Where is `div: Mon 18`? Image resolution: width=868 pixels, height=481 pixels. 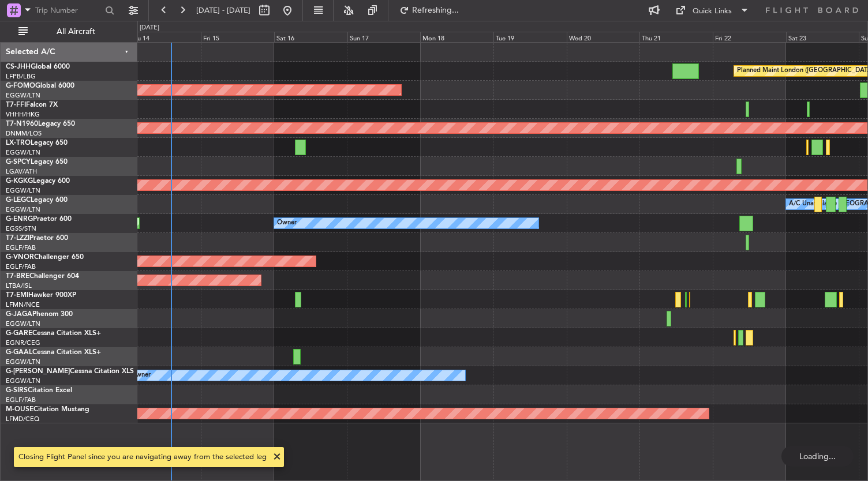
div: Mon 18 is located at coordinates (457, 37).